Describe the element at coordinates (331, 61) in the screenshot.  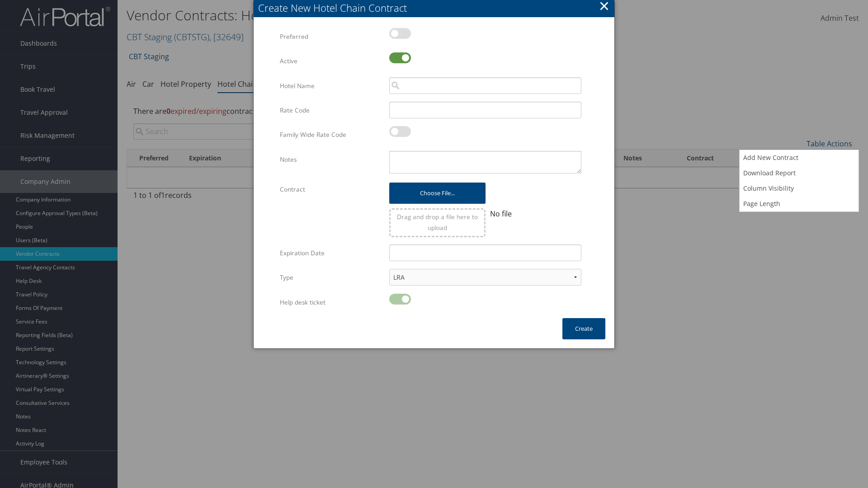
I see `label: Active` at that location.